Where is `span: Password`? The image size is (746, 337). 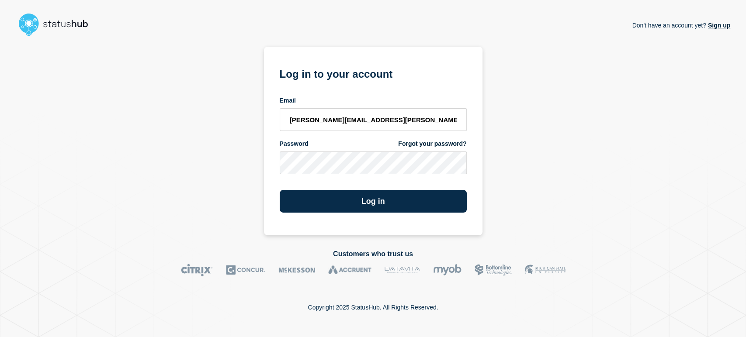
span: Password is located at coordinates (294, 144).